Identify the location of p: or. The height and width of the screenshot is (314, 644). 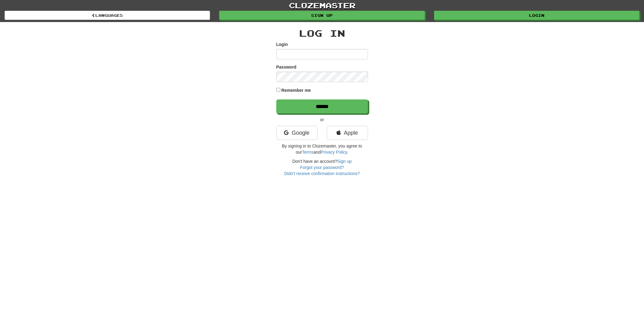
(322, 120).